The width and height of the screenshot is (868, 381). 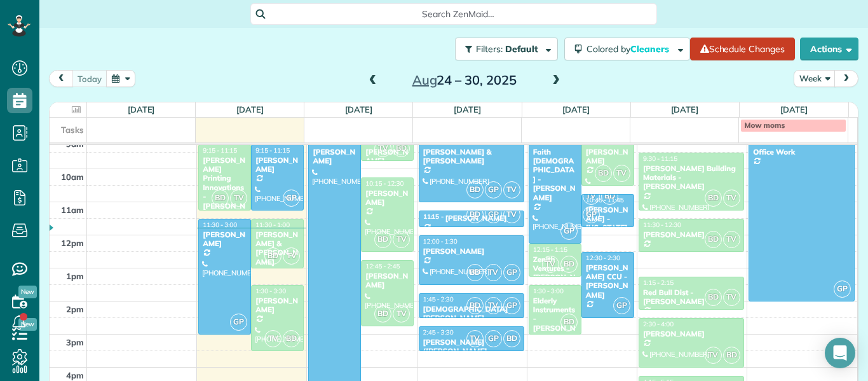 What do you see at coordinates (219, 150) in the screenshot?
I see `span: 9:15 - 11:15` at bounding box center [219, 150].